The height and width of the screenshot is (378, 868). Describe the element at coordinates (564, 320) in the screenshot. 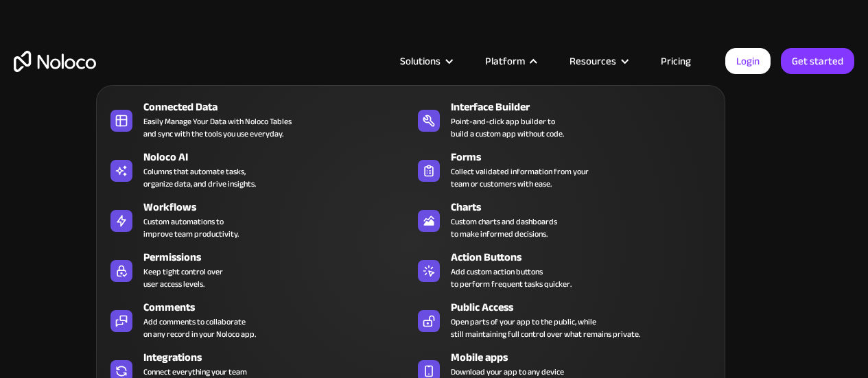

I see `a: Public AccessOpen parts of your app to the public, whilestill maintaining full control over what ...` at that location.